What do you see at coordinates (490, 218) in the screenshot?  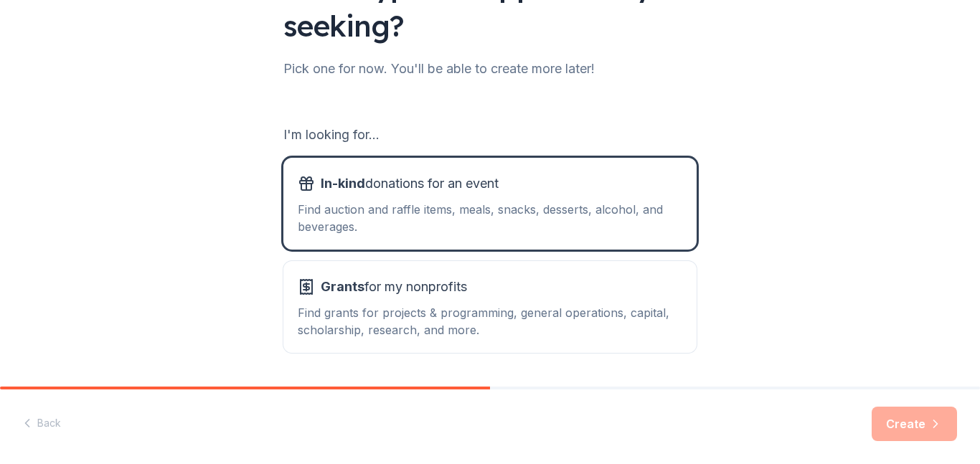 I see `div: Find auction and raffle items, meals, snacks, desserts, alcohol, and beverages.` at bounding box center [490, 218].